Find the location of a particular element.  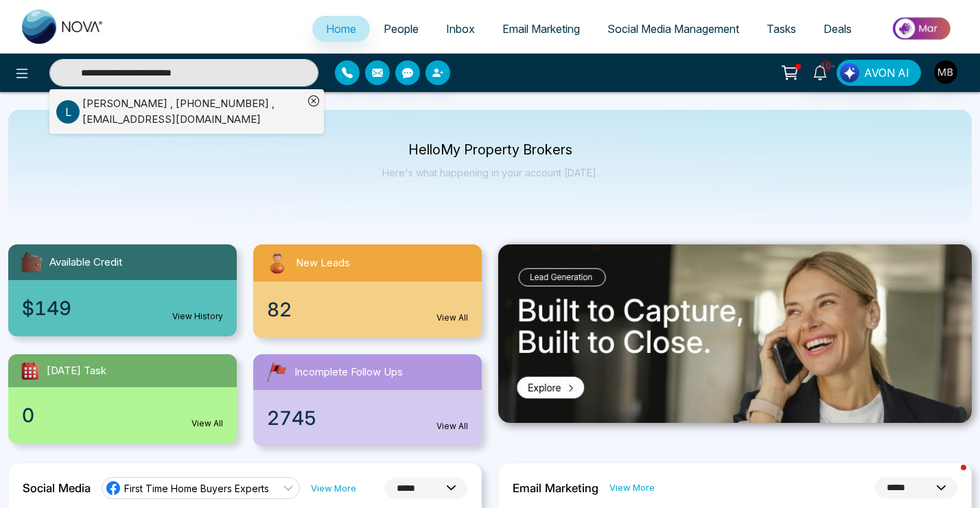

a: Deals is located at coordinates (838, 28).